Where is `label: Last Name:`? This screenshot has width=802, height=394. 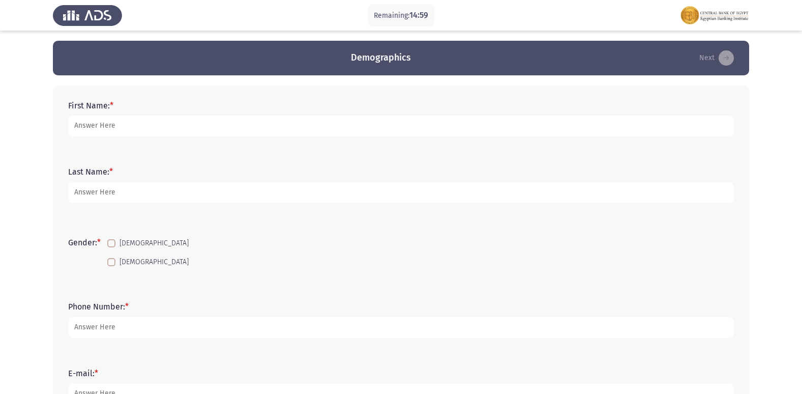 label: Last Name: is located at coordinates (91, 171).